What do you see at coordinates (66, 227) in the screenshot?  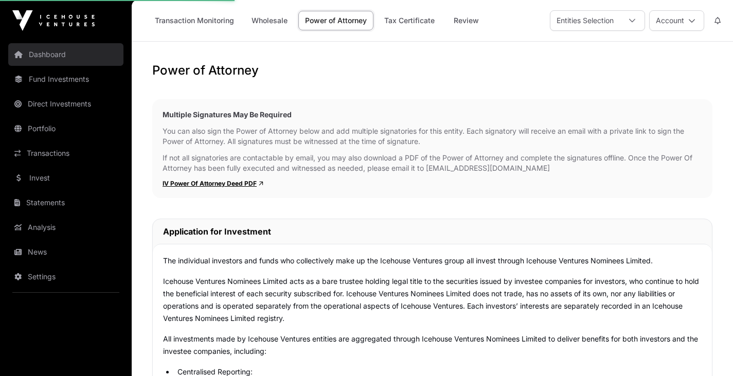 I see `a: Analysis` at bounding box center [66, 227].